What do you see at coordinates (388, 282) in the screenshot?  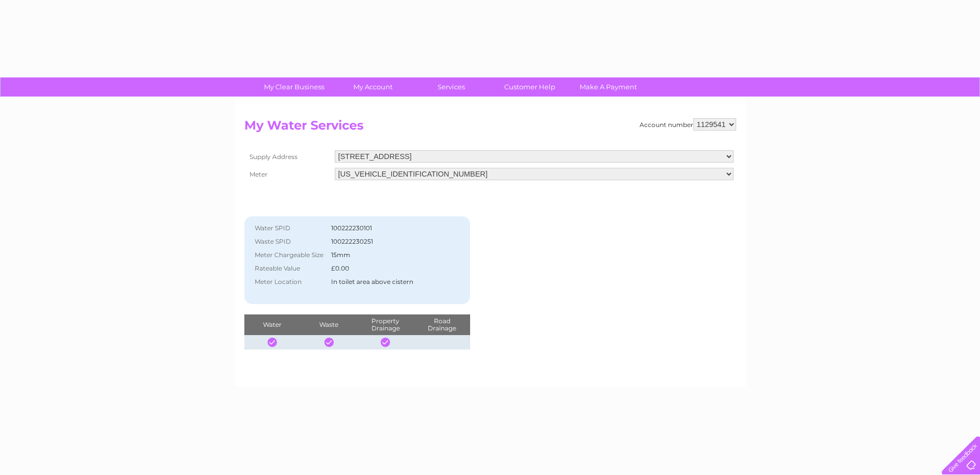 I see `td: In toilet area above cistern` at bounding box center [388, 282].